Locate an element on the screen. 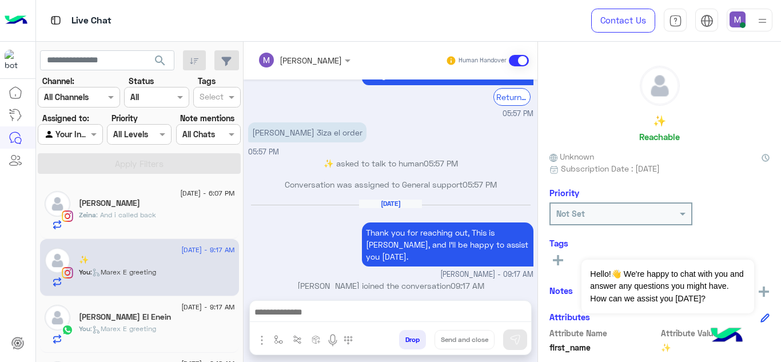  p: Live Chat is located at coordinates (91, 21).